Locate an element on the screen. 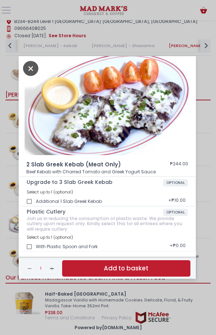 This screenshot has width=216, height=335. span: Upgrade to 3 Slab Greek Kebab is located at coordinates (95, 182).